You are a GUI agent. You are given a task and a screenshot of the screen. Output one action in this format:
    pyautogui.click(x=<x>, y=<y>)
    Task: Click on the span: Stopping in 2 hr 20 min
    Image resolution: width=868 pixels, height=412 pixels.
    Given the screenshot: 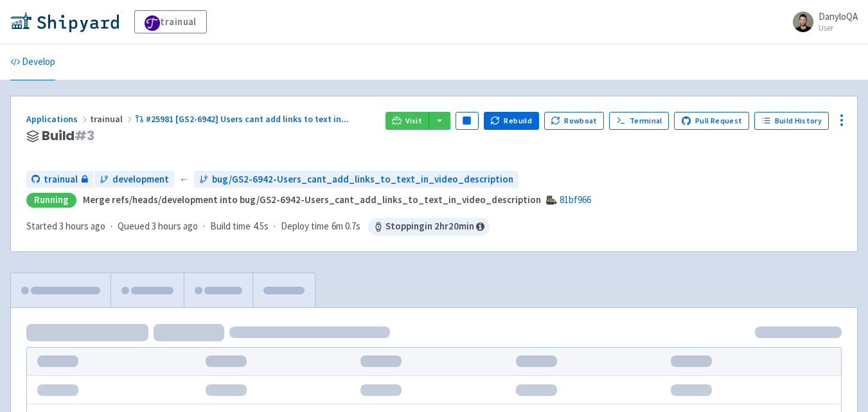 What is the action you would take?
    pyautogui.click(x=429, y=226)
    